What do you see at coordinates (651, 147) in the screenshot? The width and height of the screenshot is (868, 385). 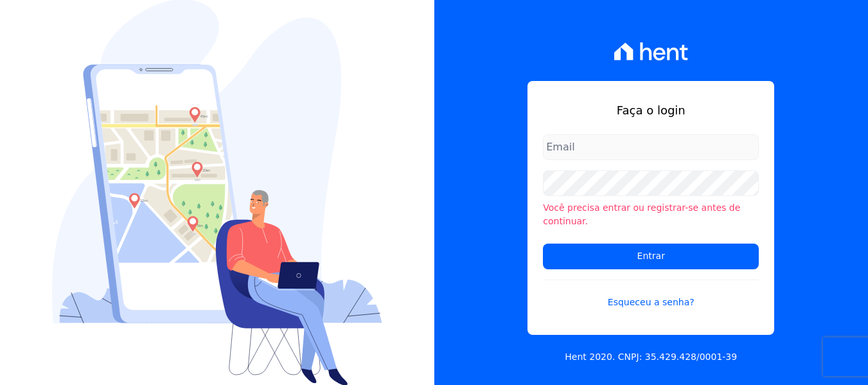 I see `input: Email` at bounding box center [651, 147].